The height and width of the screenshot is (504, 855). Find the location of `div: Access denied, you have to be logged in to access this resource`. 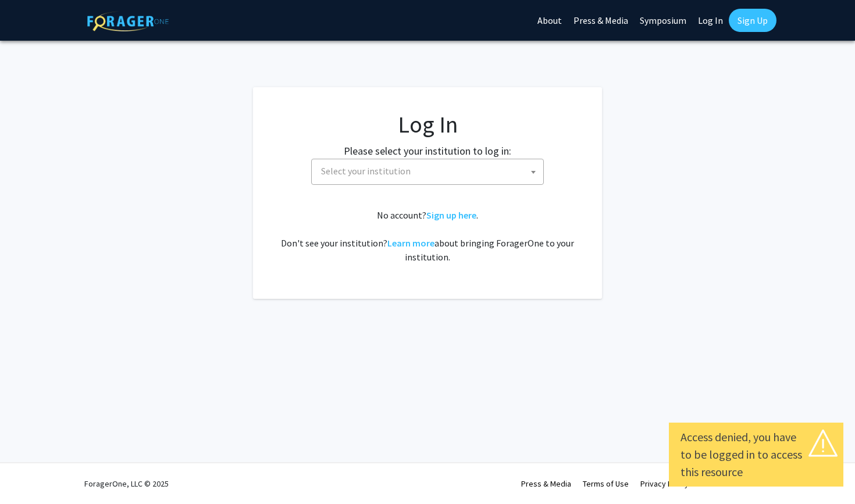

div: Access denied, you have to be logged in to access this resource is located at coordinates (756, 455).